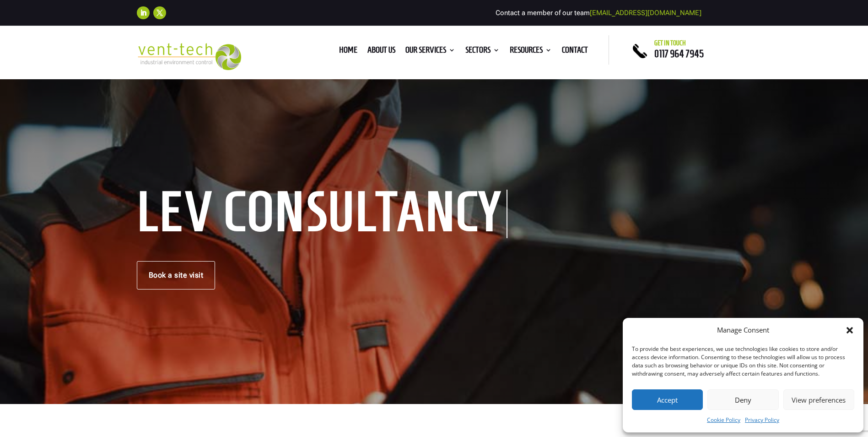 The height and width of the screenshot is (437, 868). I want to click on button: View preferences, so click(818, 399).